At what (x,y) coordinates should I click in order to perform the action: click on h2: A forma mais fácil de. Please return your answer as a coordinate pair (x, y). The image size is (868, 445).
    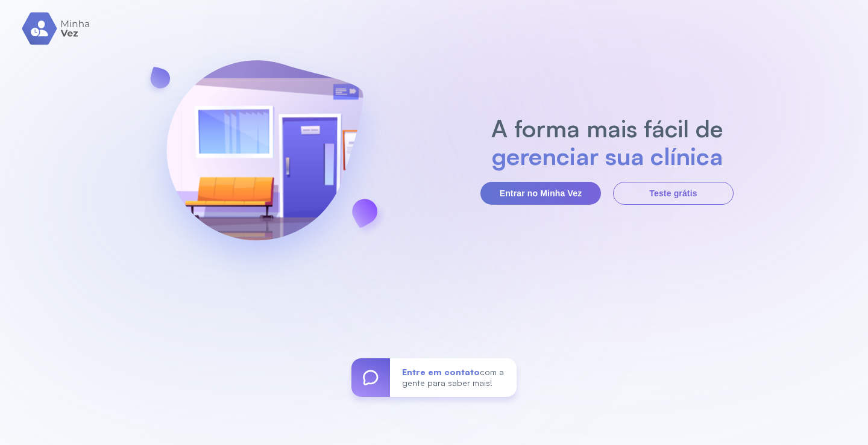
    Looking at the image, I should click on (607, 128).